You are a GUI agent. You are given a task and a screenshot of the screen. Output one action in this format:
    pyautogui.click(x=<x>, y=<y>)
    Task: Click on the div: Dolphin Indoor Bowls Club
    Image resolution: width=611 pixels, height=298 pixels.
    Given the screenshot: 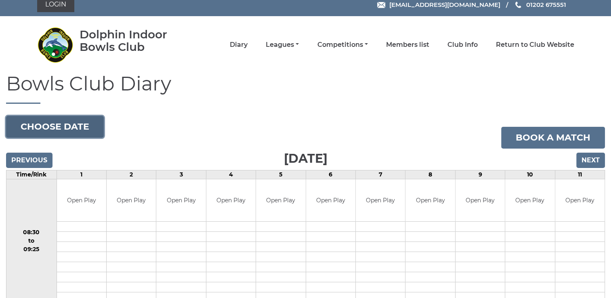 What is the action you would take?
    pyautogui.click(x=135, y=41)
    